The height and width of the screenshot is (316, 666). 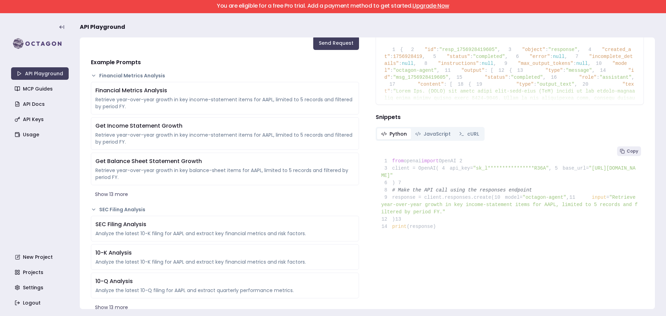 I want to click on span: 7, so click(x=575, y=57).